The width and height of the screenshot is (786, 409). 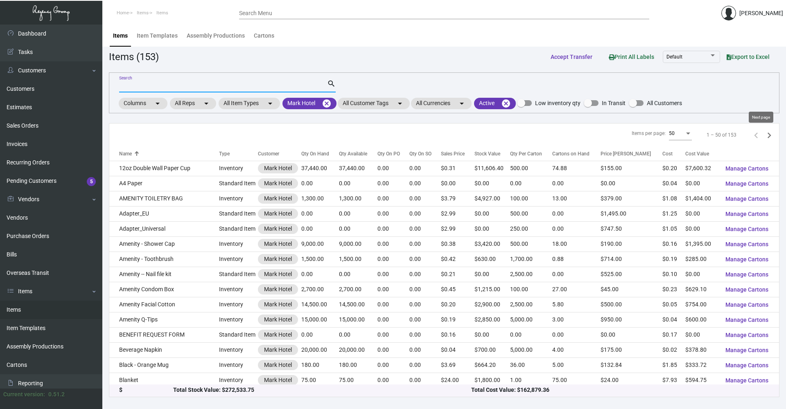 What do you see at coordinates (487, 154) in the screenshot?
I see `div: Stock Value` at bounding box center [487, 154].